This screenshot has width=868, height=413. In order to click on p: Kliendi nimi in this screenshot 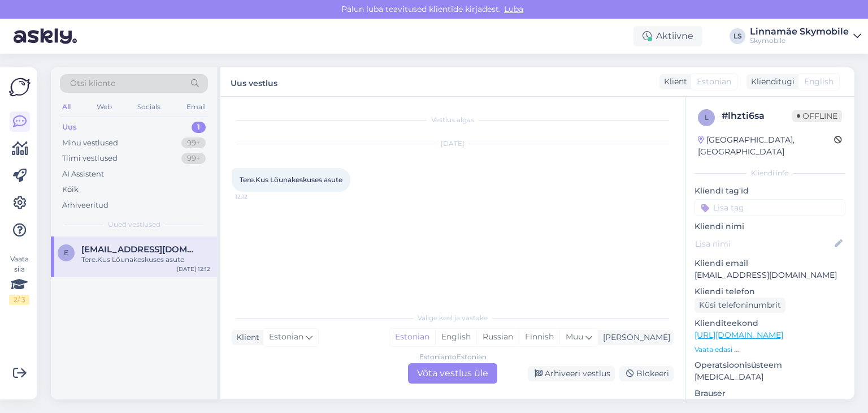, I will do `click(770, 226)`.